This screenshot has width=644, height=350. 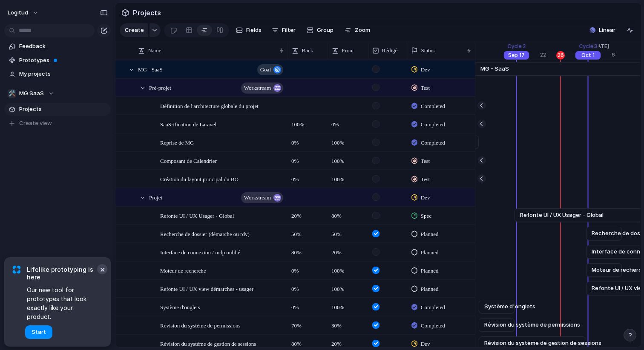 What do you see at coordinates (497, 307) in the screenshot?
I see `a: Système d'onglets` at bounding box center [497, 307].